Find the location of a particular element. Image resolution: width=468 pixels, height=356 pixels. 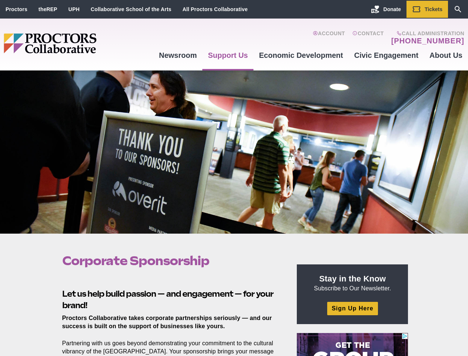

a: About Us is located at coordinates (446, 55).